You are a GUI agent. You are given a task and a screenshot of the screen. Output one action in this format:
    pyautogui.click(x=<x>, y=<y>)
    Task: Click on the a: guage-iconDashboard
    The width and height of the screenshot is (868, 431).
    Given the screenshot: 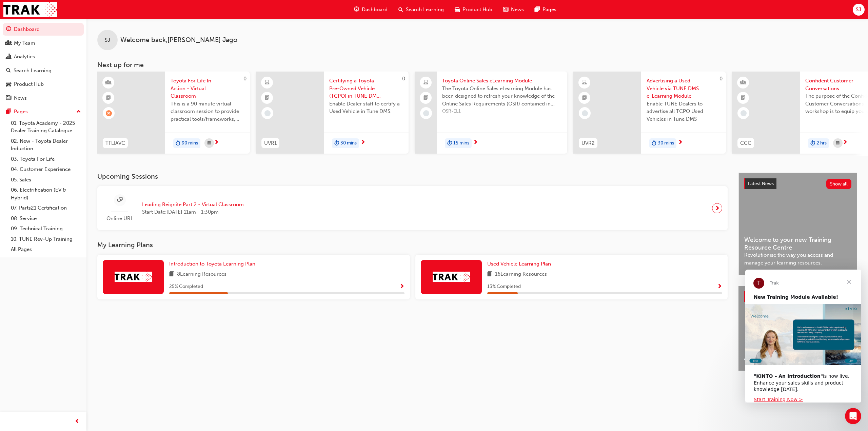 What is the action you would take?
    pyautogui.click(x=371, y=10)
    